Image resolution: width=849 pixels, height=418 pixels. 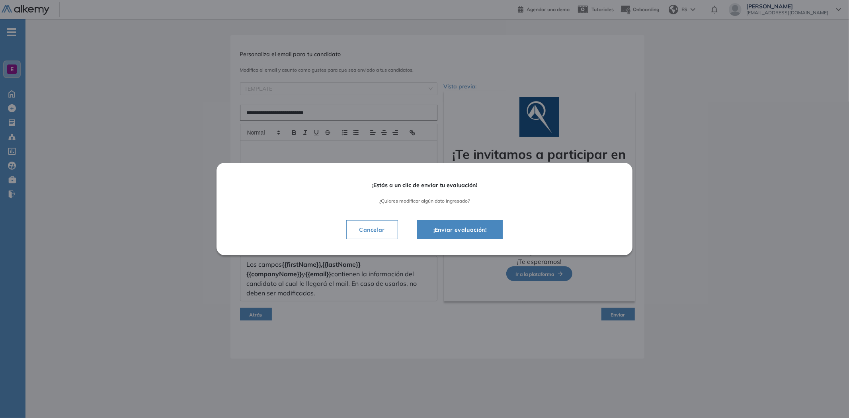 I want to click on button: Cancelar, so click(x=372, y=230).